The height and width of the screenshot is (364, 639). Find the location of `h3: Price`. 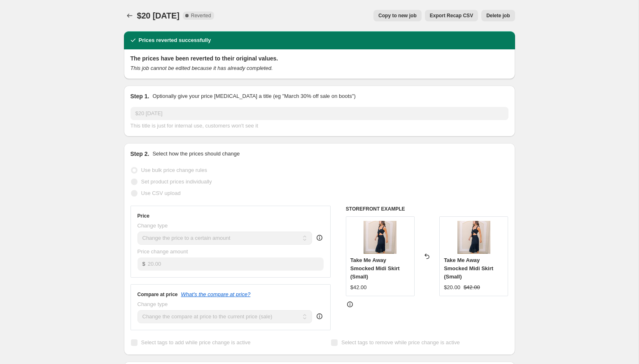

h3: Price is located at coordinates (143, 216).